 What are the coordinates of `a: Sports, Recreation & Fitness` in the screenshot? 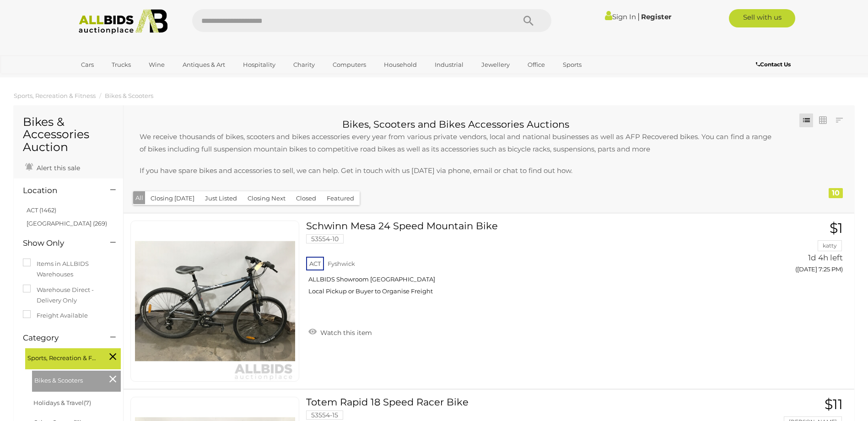 It's located at (54, 96).